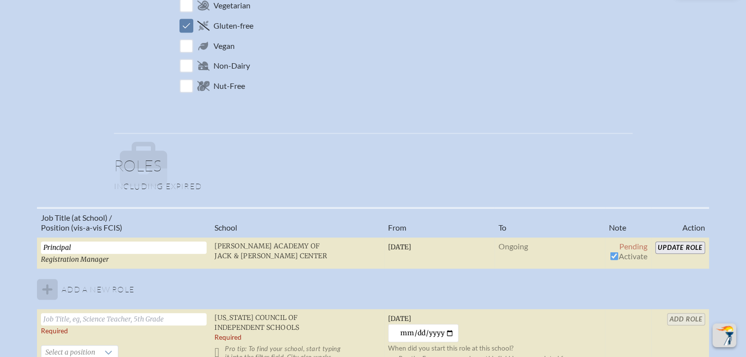 This screenshot has width=746, height=357. I want to click on th: Note, so click(628, 222).